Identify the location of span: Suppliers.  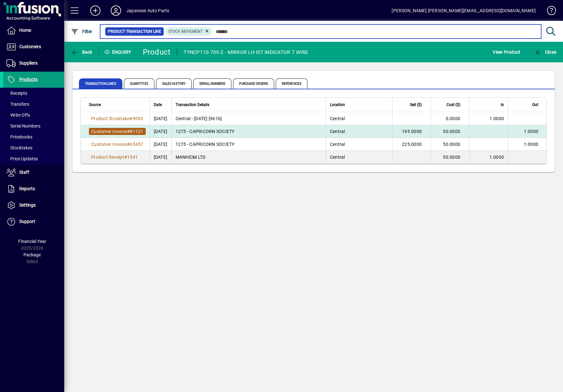
(28, 63).